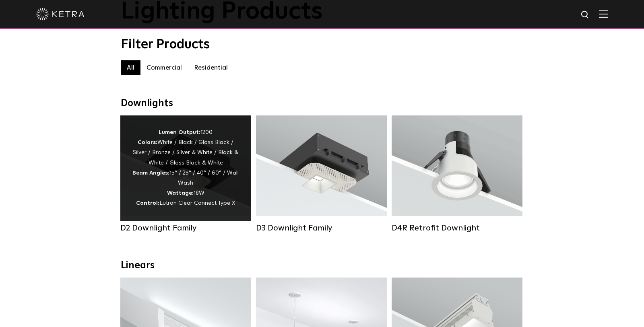 The width and height of the screenshot is (644, 327). Describe the element at coordinates (147, 142) in the screenshot. I see `strong: Colors:` at that location.